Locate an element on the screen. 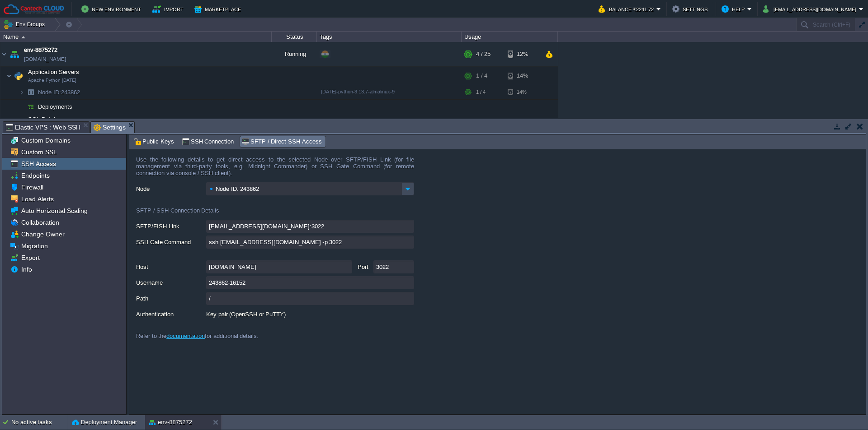 Image resolution: width=868 pixels, height=430 pixels. a: Endpoints is located at coordinates (35, 176).